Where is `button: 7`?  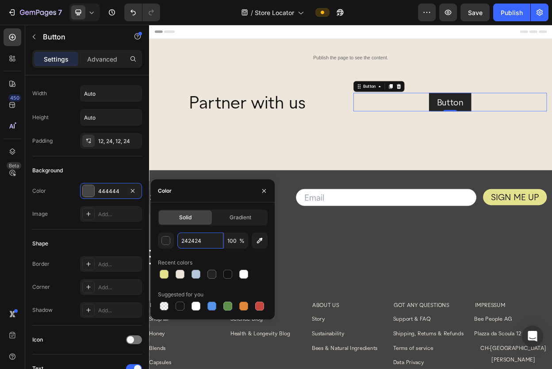
button: 7 is located at coordinates (35, 12).